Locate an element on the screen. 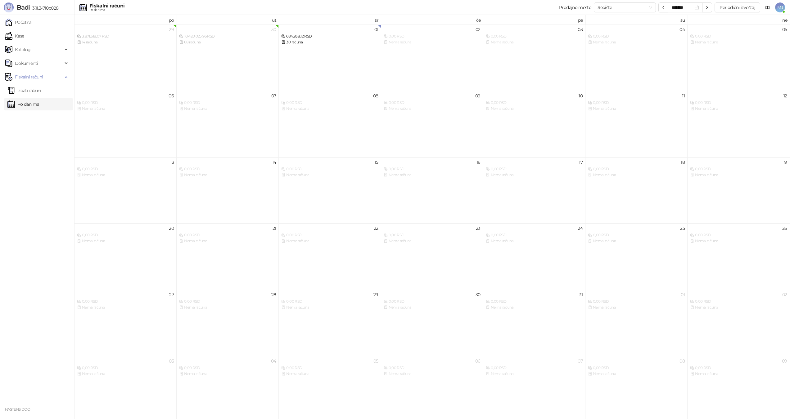  div: 10.420.025,96 RSD is located at coordinates (228, 36).